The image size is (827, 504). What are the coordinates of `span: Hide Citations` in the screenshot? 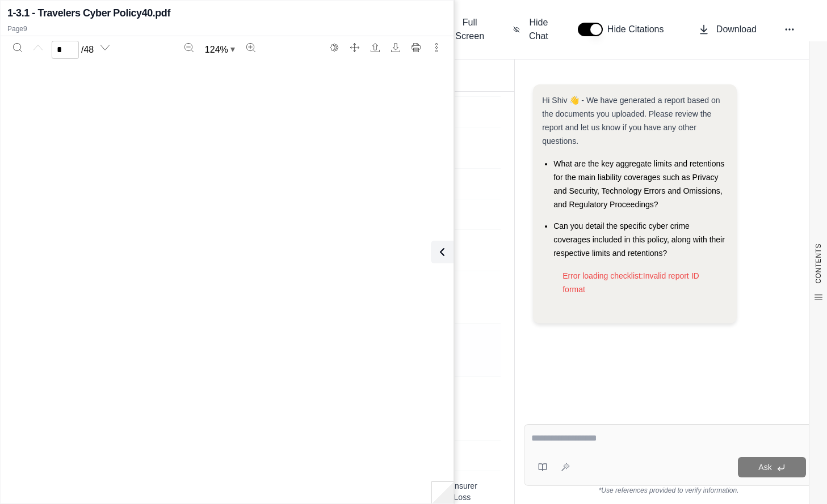 It's located at (639, 30).